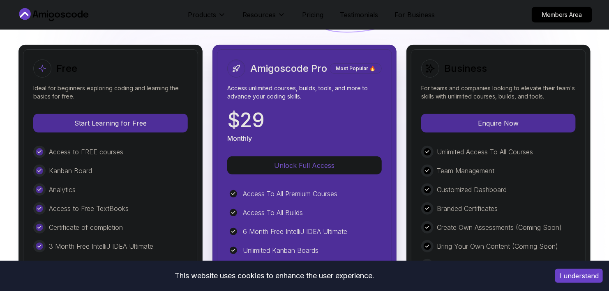 The image size is (609, 291). What do you see at coordinates (499, 228) in the screenshot?
I see `p: Create Own Assessments (Coming Soon)` at bounding box center [499, 228].